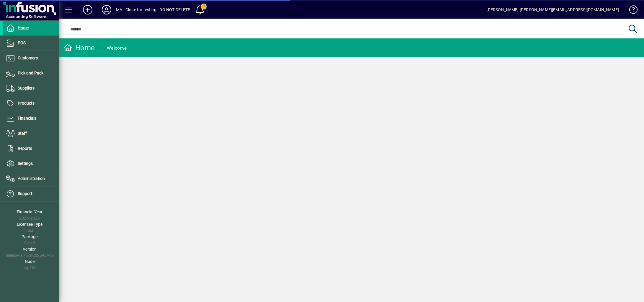  Describe the element at coordinates (31, 103) in the screenshot. I see `a: Products` at that location.